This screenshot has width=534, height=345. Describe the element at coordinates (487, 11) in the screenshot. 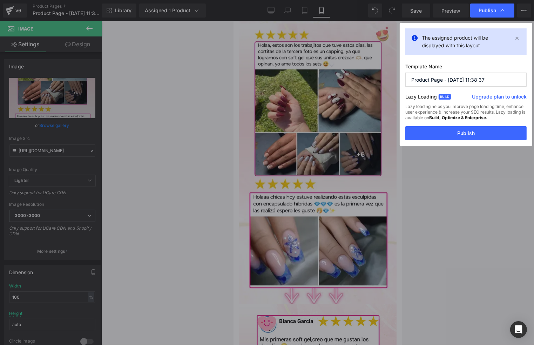

I see `span: Publish` at that location.